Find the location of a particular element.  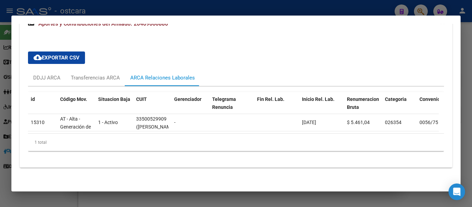

span: Convenio is located at coordinates (430, 99).